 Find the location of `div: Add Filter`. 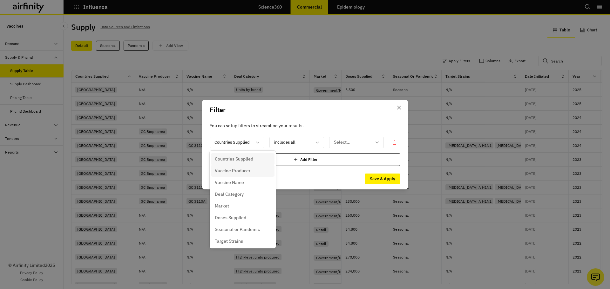

div: Add Filter is located at coordinates (305, 160).